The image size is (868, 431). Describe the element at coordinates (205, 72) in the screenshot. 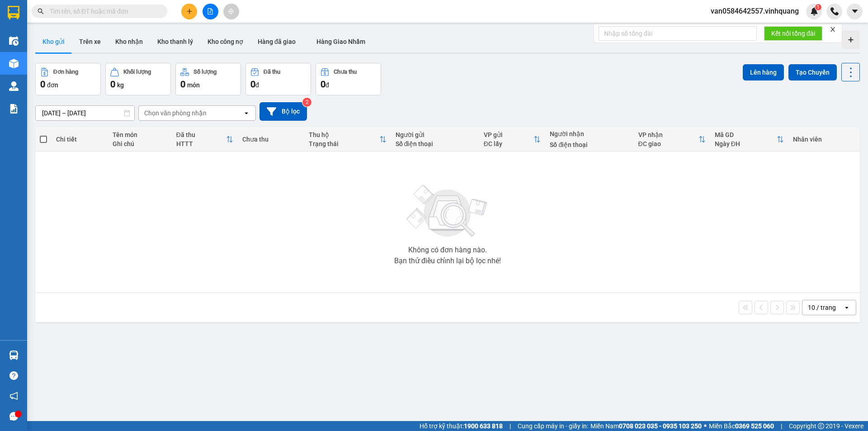

I see `div: Số lượng` at that location.